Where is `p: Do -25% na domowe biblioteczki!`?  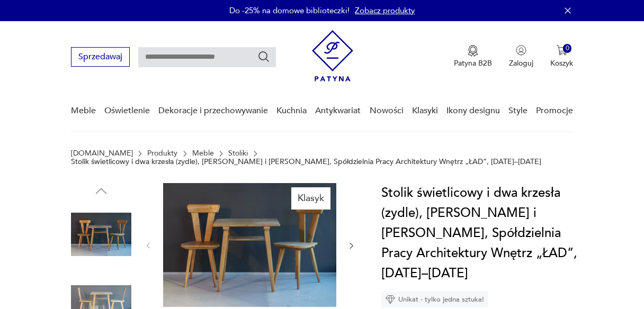 p: Do -25% na domowe biblioteczki! is located at coordinates (289, 11).